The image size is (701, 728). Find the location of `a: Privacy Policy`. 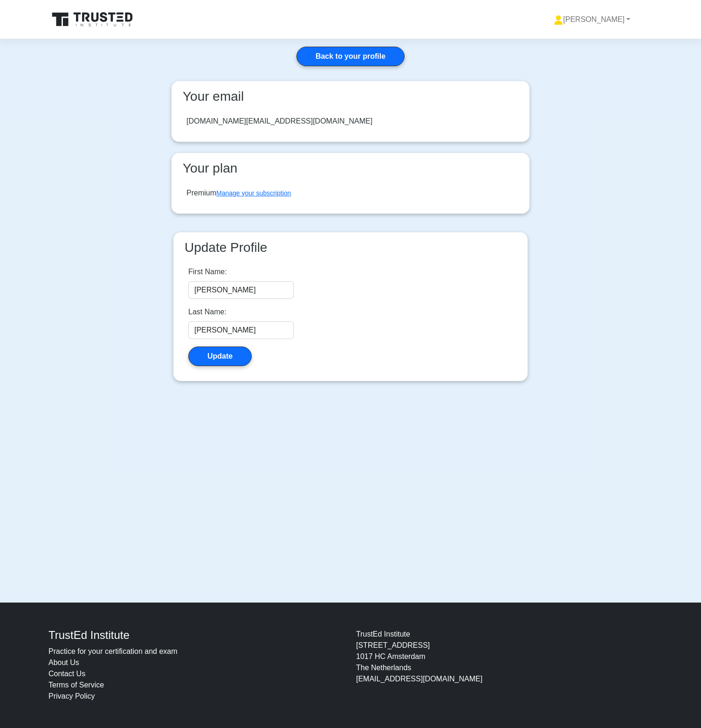

a: Privacy Policy is located at coordinates (72, 696).